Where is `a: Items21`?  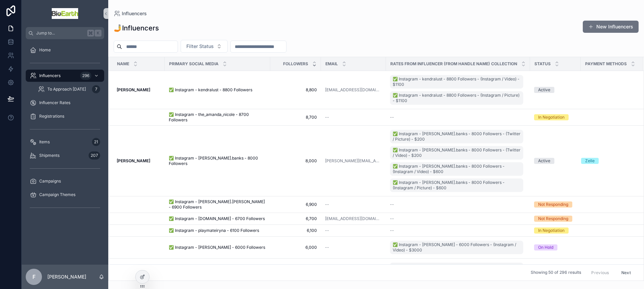
a: Items21 is located at coordinates (65, 142).